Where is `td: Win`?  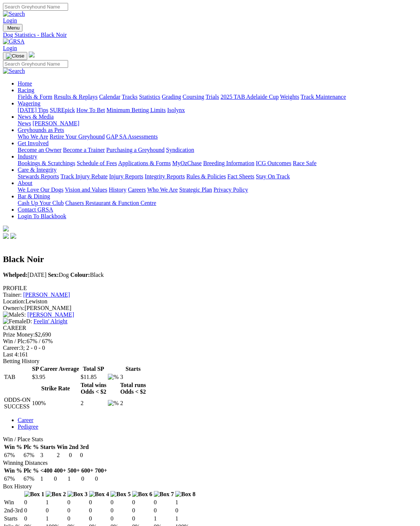
td: Win is located at coordinates (13, 502).